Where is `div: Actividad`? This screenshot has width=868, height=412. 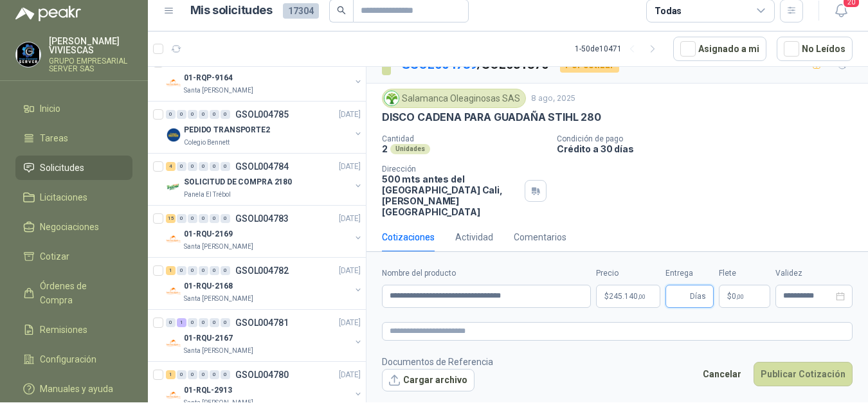
div: Actividad is located at coordinates (474, 237).